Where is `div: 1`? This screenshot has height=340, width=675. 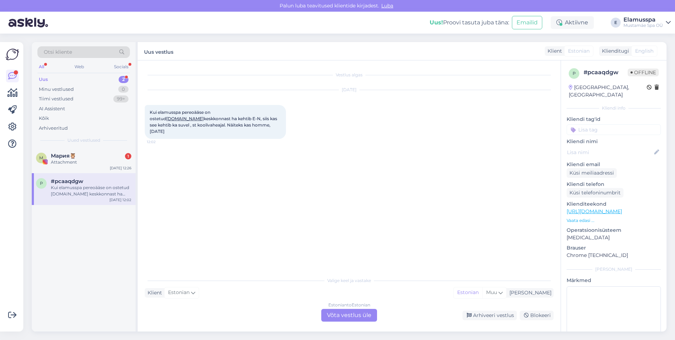
div: 1 is located at coordinates (128, 156).